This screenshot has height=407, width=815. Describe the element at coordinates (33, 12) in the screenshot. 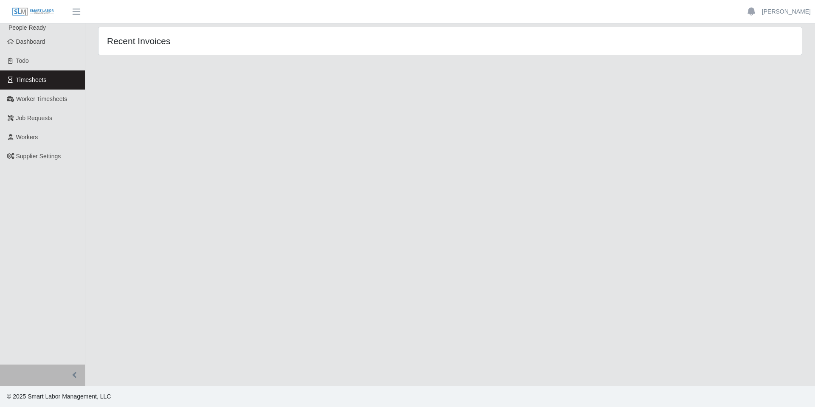

I see `img: SLM Logo` at that location.